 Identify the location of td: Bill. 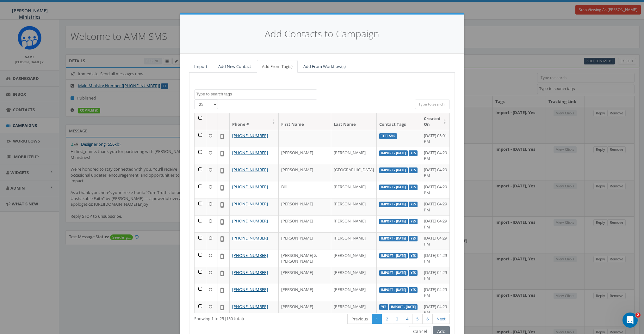
(305, 190).